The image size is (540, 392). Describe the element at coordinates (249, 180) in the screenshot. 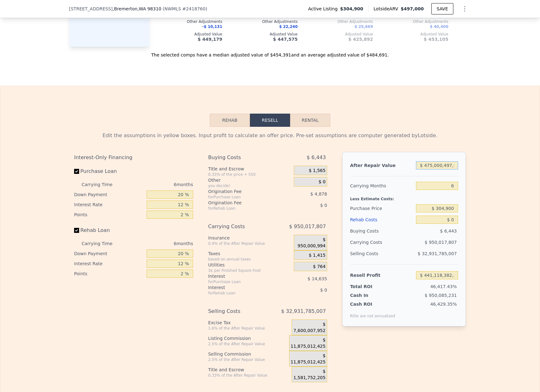

I see `div: Other` at that location.